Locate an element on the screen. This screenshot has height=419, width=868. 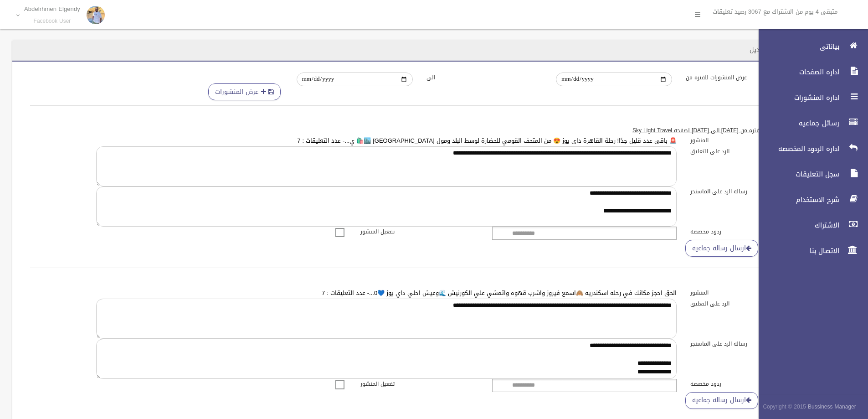
p: Abdelrhmen Elgendy is located at coordinates (52, 9).